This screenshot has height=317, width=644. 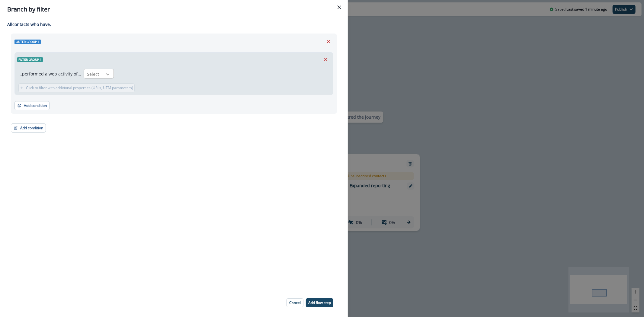 What do you see at coordinates (172, 24) in the screenshot?
I see `p: All contact s who have,` at bounding box center [172, 24].